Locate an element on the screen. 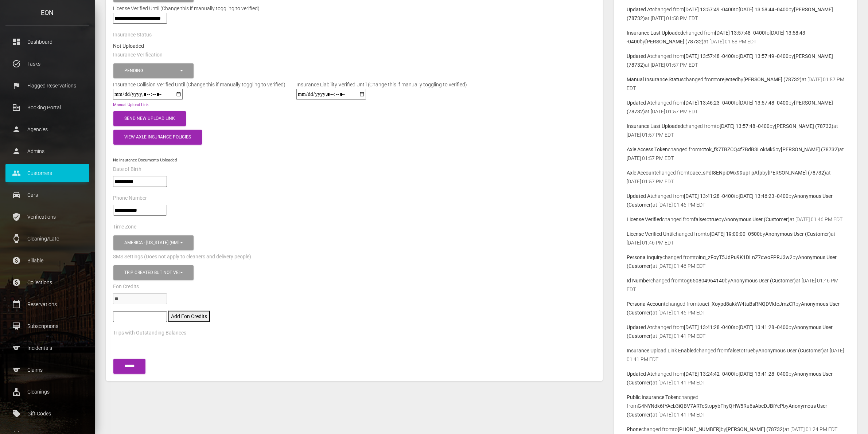 This screenshot has width=868, height=434. a: verified_user Verifications is located at coordinates (47, 217).